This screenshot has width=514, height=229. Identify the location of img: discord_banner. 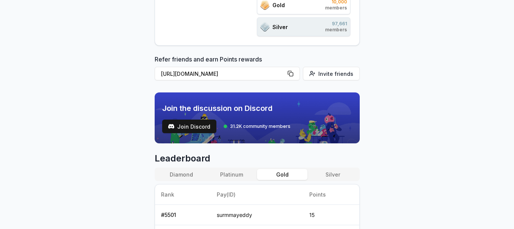
(257, 118).